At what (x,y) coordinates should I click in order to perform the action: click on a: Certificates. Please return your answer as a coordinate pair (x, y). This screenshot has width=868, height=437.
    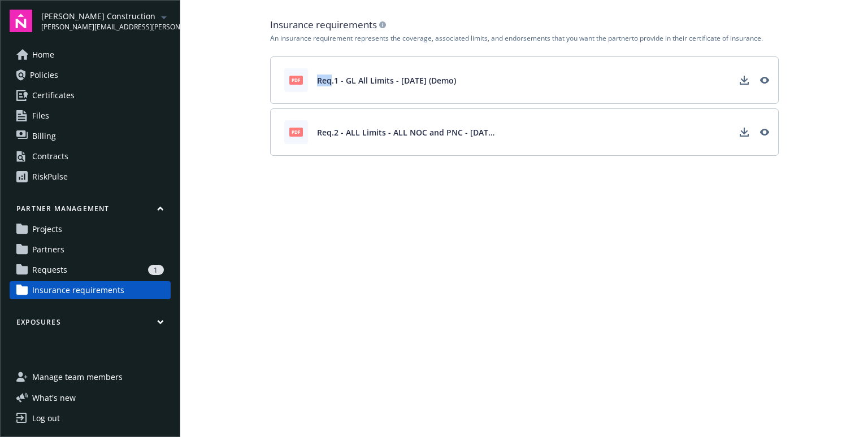
    Looking at the image, I should click on (90, 96).